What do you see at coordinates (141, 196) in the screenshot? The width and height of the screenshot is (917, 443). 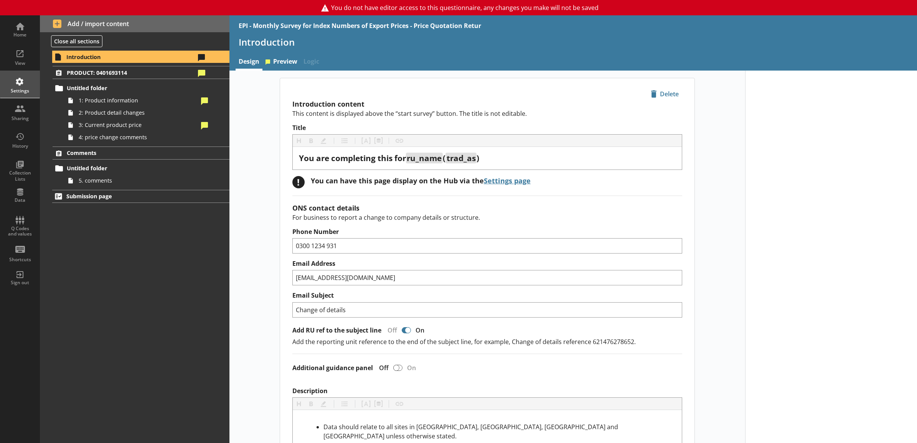 I see `a: Submission page` at bounding box center [141, 196].